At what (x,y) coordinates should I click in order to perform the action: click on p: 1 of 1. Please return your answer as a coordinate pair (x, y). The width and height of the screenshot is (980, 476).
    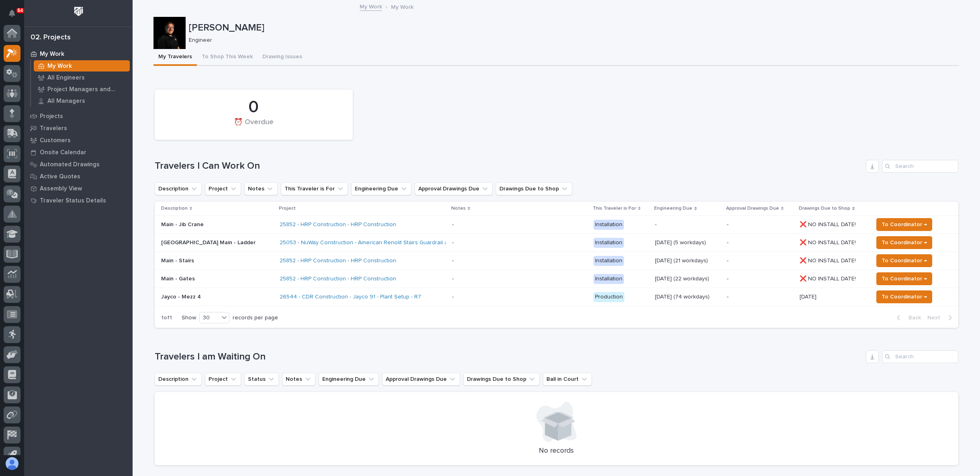
    Looking at the image, I should click on (166, 318).